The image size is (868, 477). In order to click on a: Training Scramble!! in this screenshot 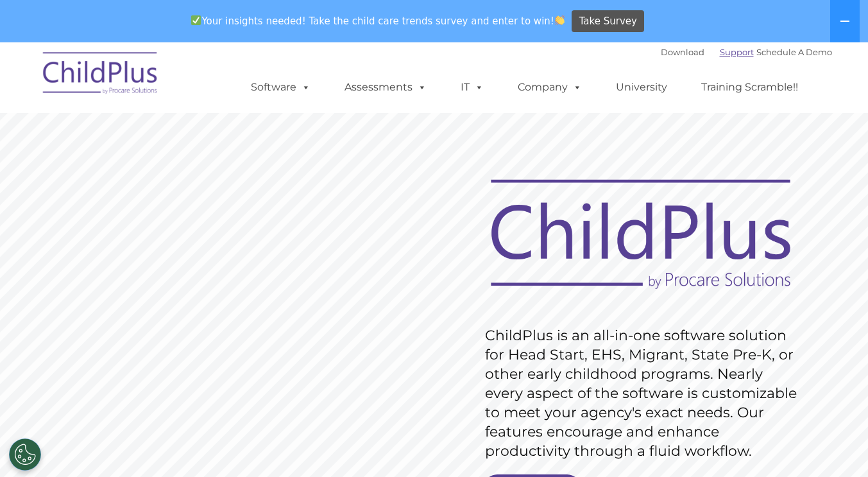, I will do `click(749, 88)`.